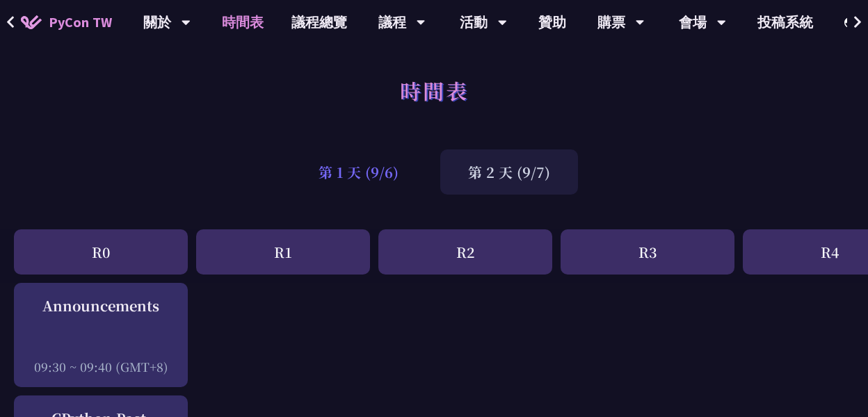 This screenshot has width=868, height=417. I want to click on img: Locale Icon, so click(852, 22).